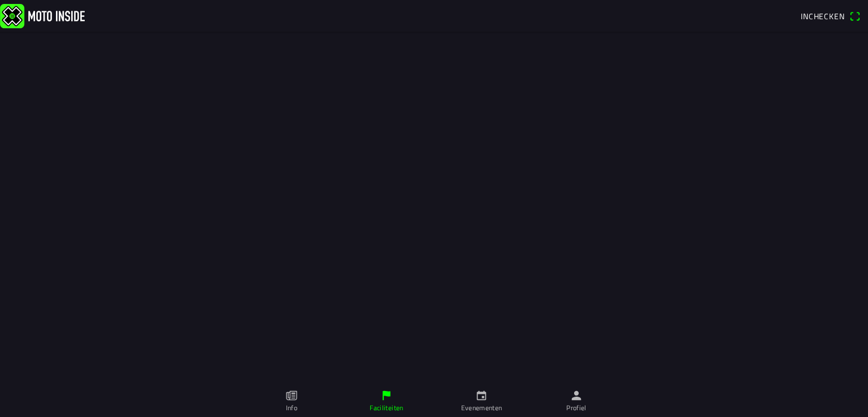 This screenshot has width=868, height=417. I want to click on ion-label: Faciliteiten, so click(386, 408).